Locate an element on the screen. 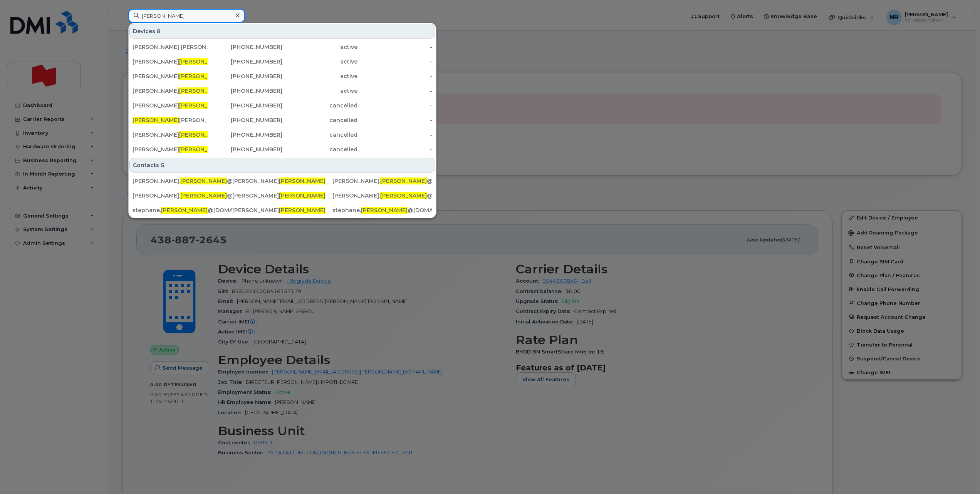 Image resolution: width=980 pixels, height=494 pixels. span: 8 is located at coordinates (159, 31).